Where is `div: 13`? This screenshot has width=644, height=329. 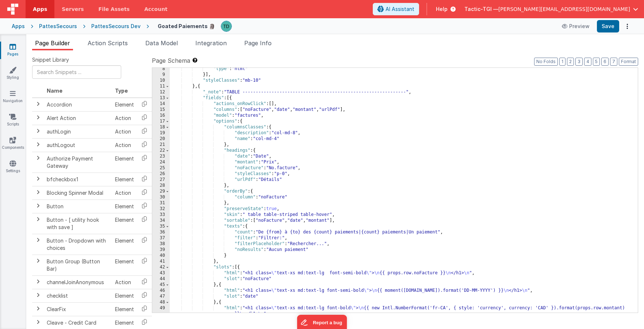
div: 13 is located at coordinates (161, 98).